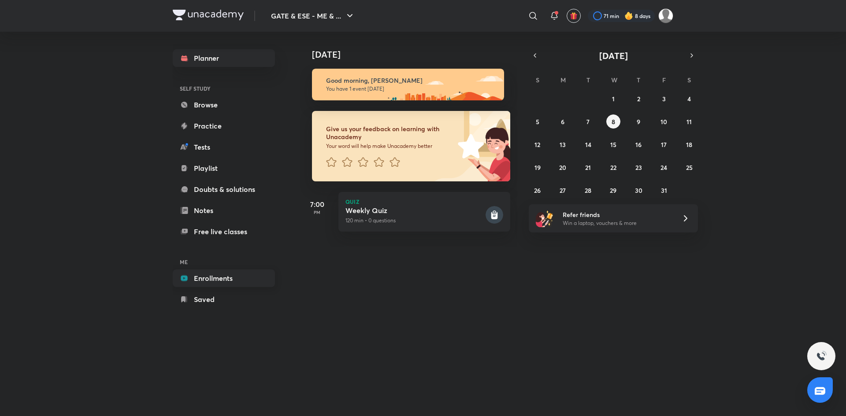 Image resolution: width=846 pixels, height=416 pixels. I want to click on button: October 9, 2025, so click(638, 122).